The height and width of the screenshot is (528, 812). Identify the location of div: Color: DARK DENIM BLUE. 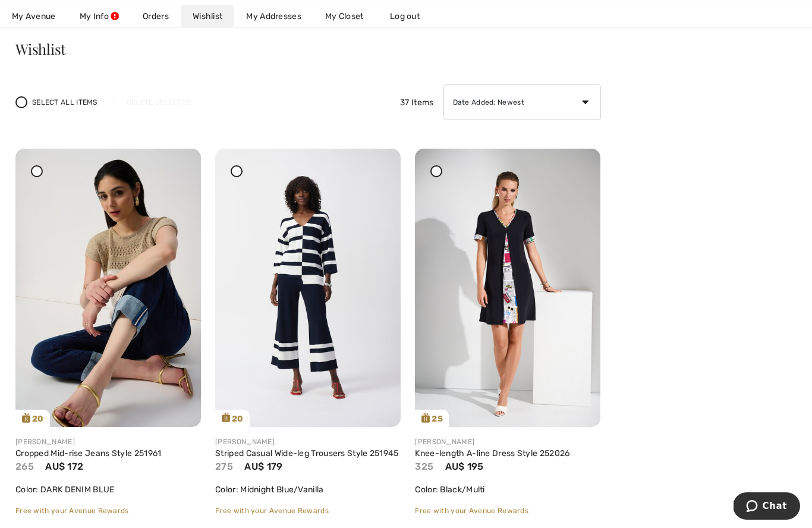
(108, 490).